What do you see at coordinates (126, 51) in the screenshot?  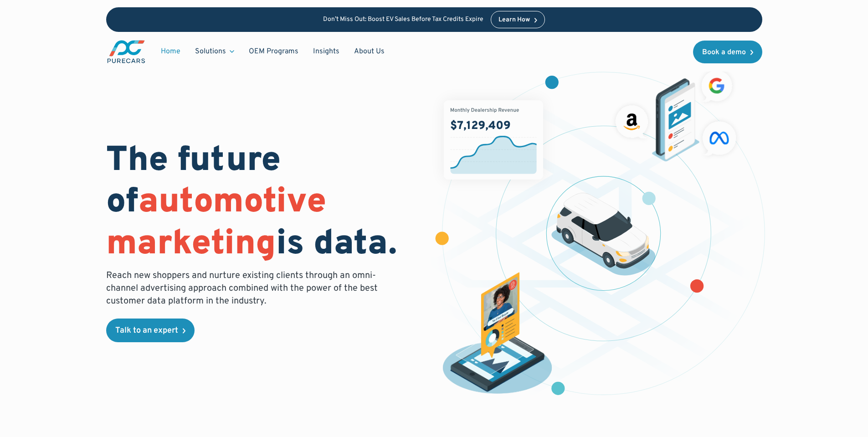 I see `a: main` at bounding box center [126, 51].